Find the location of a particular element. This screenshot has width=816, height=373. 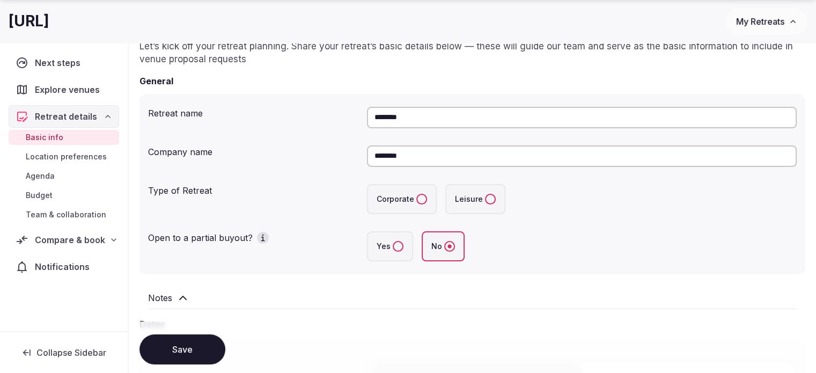

button: Leisure is located at coordinates (490, 199).